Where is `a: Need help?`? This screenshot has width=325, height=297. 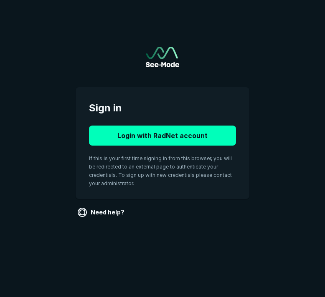
a: Need help? is located at coordinates (102, 213).